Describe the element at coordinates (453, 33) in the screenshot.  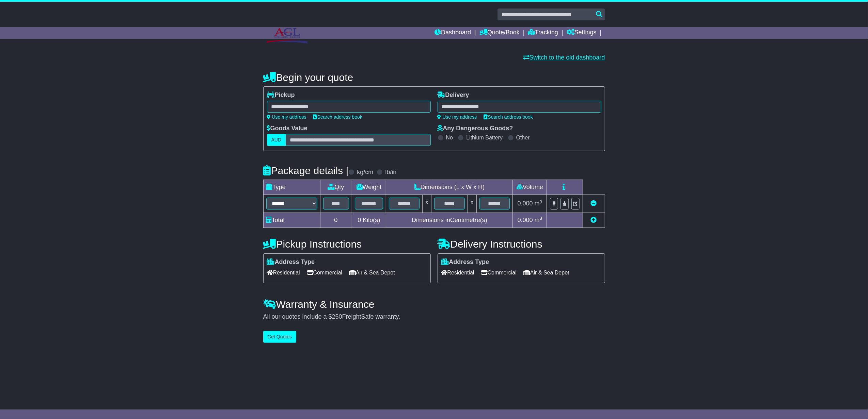
I see `a: Dashboard` at that location.